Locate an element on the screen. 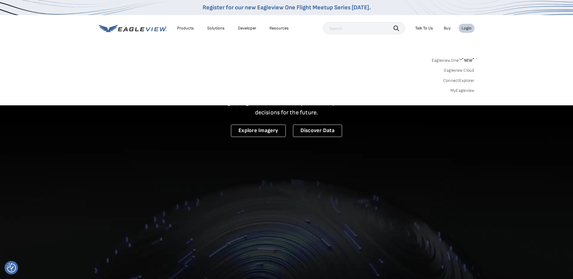 The image size is (573, 279). button: Consent Preferences is located at coordinates (11, 268).